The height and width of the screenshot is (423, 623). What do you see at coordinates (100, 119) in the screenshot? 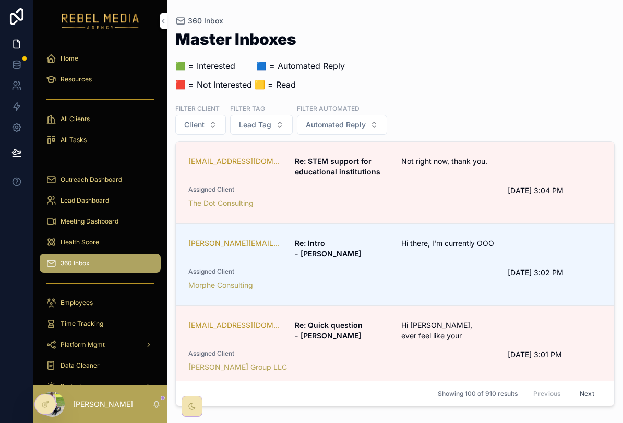
I see `a: All Clients` at bounding box center [100, 119].